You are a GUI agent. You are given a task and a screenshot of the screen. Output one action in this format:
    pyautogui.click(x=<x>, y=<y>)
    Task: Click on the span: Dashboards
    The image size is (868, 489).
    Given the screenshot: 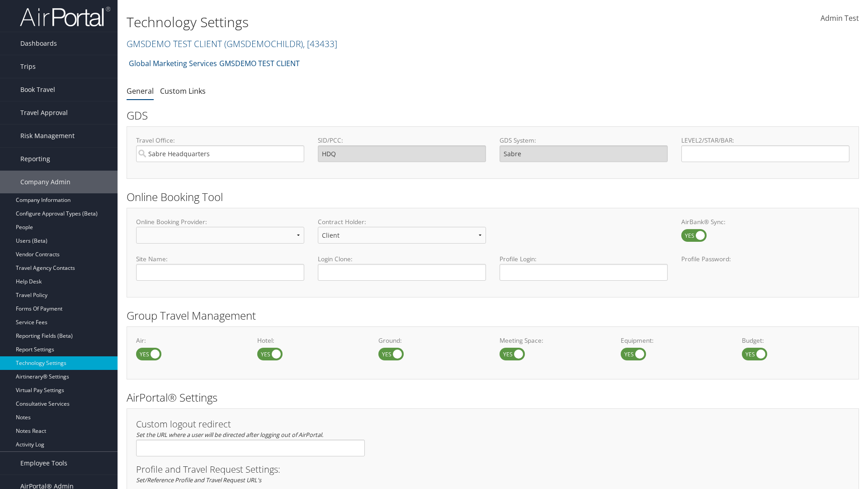 What is the action you would take?
    pyautogui.click(x=39, y=43)
    